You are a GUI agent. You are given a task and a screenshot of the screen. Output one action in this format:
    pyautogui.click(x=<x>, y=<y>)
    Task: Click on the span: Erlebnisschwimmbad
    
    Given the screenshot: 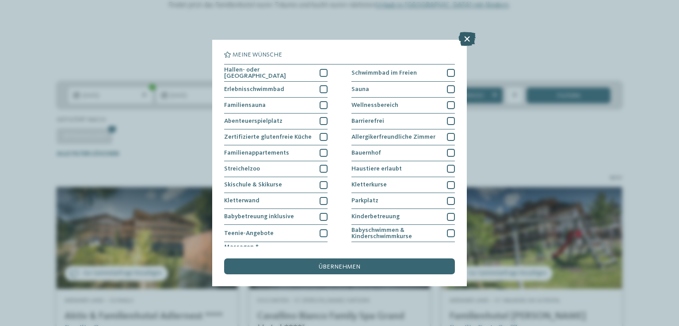 What is the action you would take?
    pyautogui.click(x=254, y=89)
    